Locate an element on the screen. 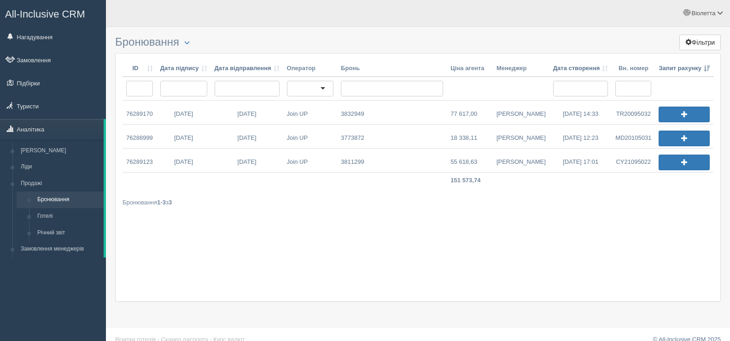  span: Віолетта is located at coordinates (704, 13).